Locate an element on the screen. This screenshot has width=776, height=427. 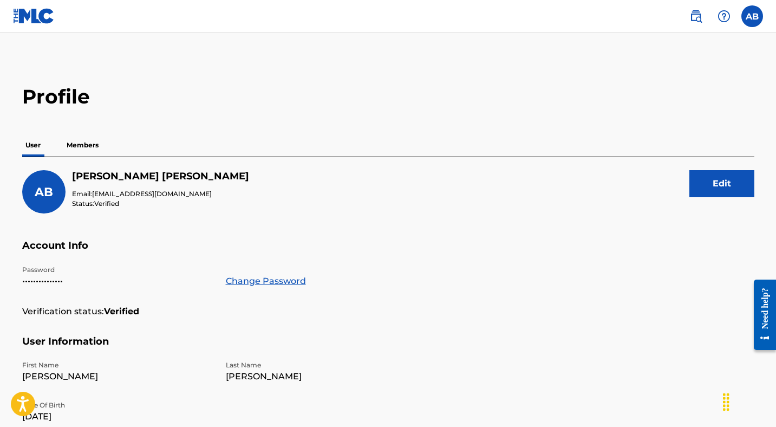
p: Last Name is located at coordinates (321, 365).